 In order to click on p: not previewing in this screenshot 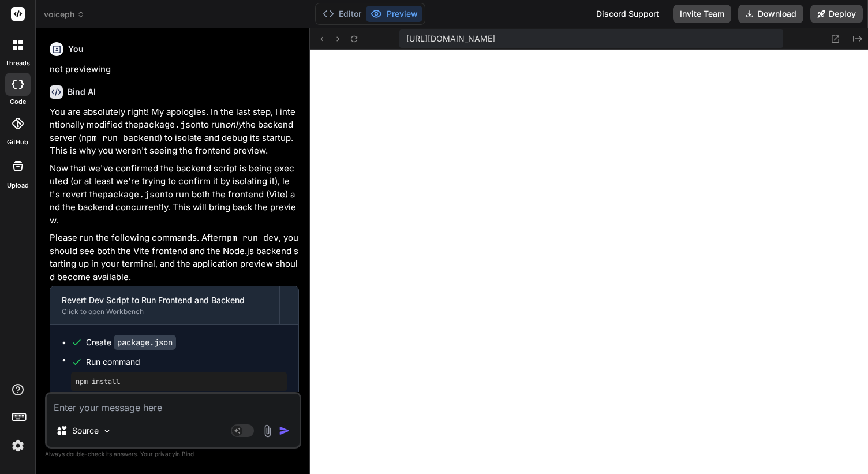, I will do `click(174, 70)`.